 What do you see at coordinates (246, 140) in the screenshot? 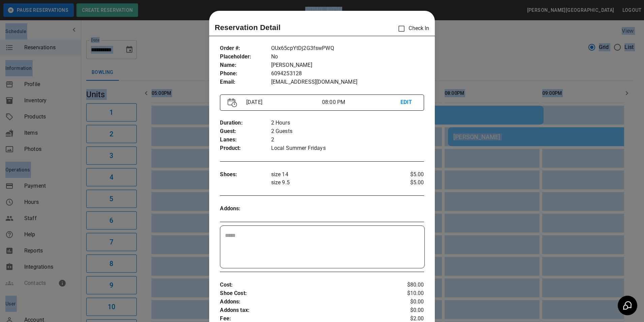
I see `p: Lanes :` at bounding box center [246, 140].